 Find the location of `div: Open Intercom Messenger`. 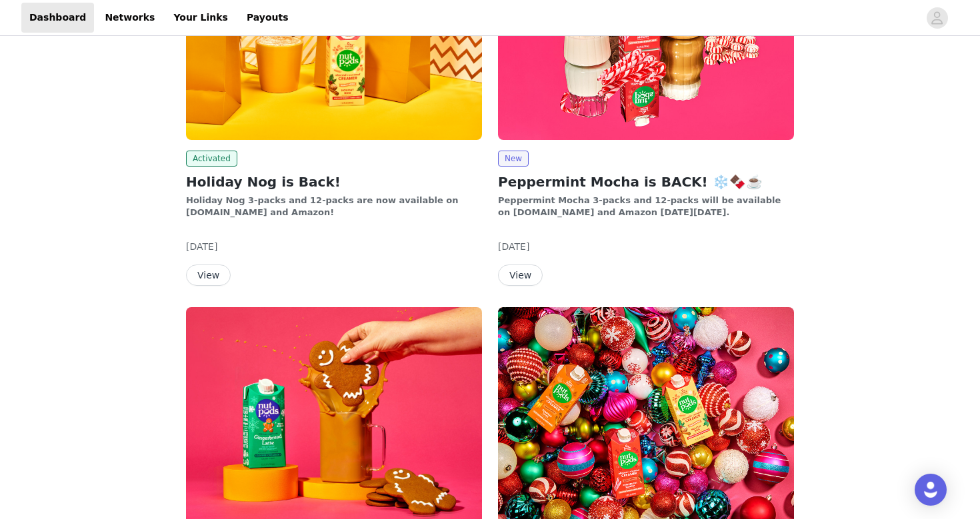

div: Open Intercom Messenger is located at coordinates (931, 490).